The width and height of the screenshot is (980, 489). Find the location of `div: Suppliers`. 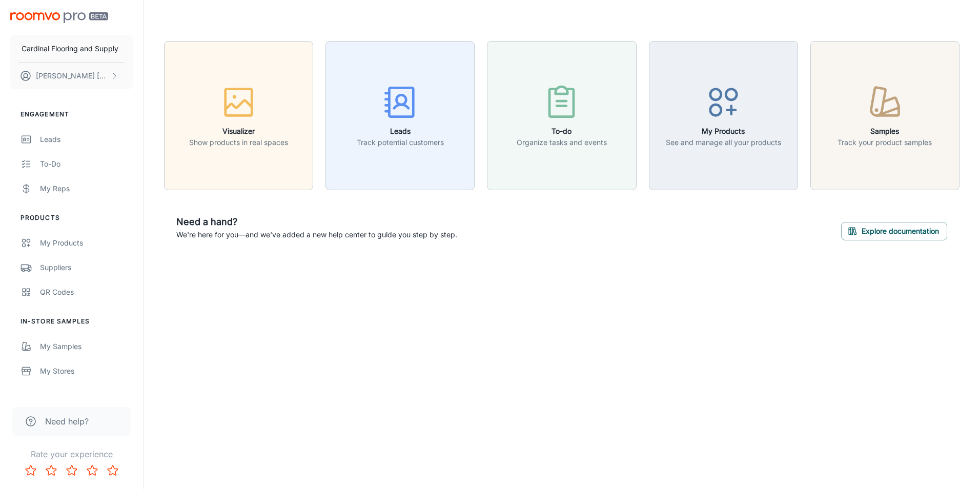

div: Suppliers is located at coordinates (86, 268).